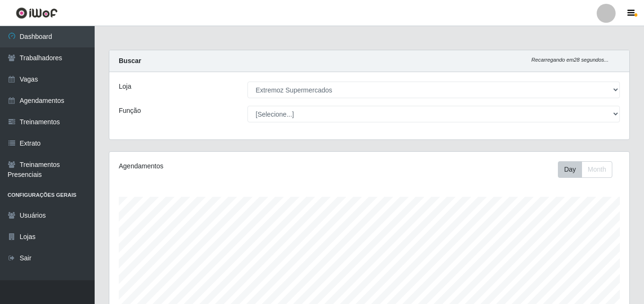 This screenshot has width=644, height=304. Describe the element at coordinates (36, 13) in the screenshot. I see `img: CoreUI Logo` at that location.